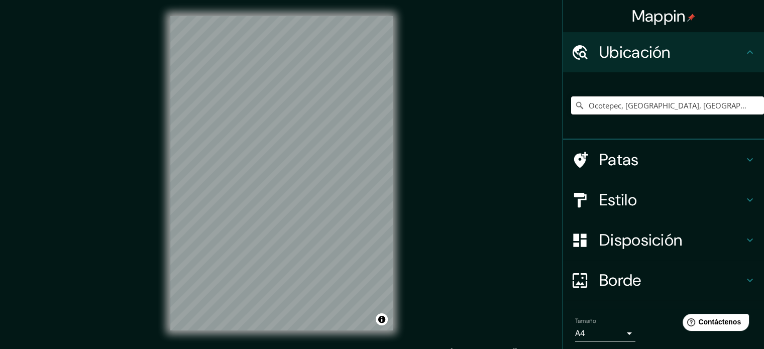 The width and height of the screenshot is (764, 349). I want to click on font: A4, so click(580, 333).